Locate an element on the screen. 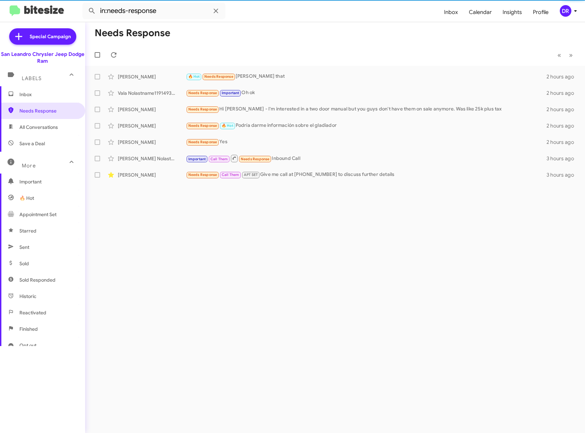 The height and width of the screenshot is (433, 585). span: Reactivated is located at coordinates (33, 312).